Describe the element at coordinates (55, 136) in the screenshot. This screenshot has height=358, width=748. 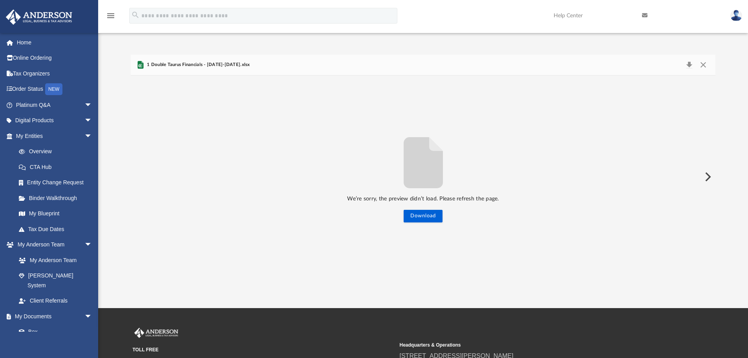
I see `a: My Entitiesarrow_drop_down` at that location.